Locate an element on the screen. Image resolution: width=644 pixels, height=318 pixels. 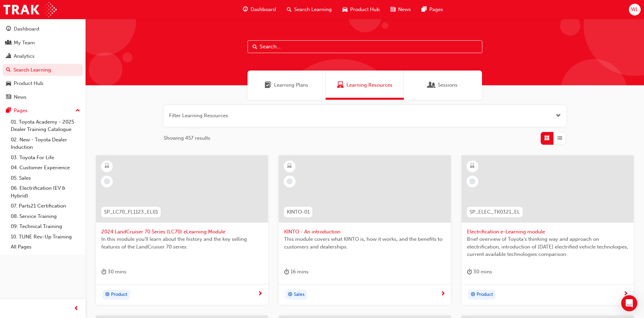
div: 16 mins is located at coordinates (296, 271).